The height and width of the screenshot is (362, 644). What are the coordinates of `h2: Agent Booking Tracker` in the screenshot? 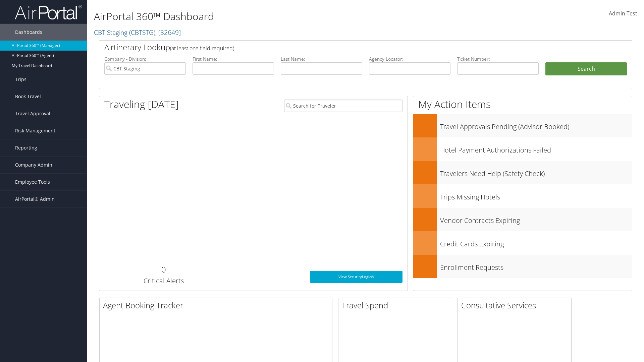 It's located at (217, 305).